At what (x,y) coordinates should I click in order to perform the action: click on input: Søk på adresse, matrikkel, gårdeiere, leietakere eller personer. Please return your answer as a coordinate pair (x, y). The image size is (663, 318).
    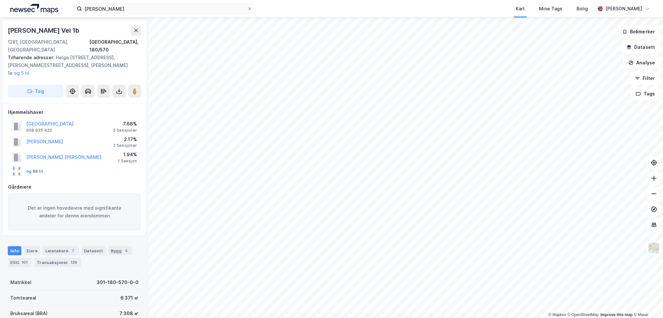
    Looking at the image, I should click on (164, 9).